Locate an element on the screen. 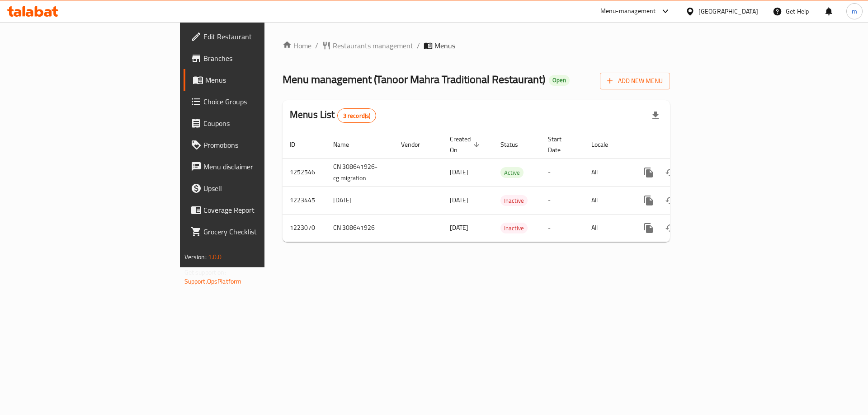 This screenshot has height=415, width=868. span: Coverage Report is located at coordinates (260, 210).